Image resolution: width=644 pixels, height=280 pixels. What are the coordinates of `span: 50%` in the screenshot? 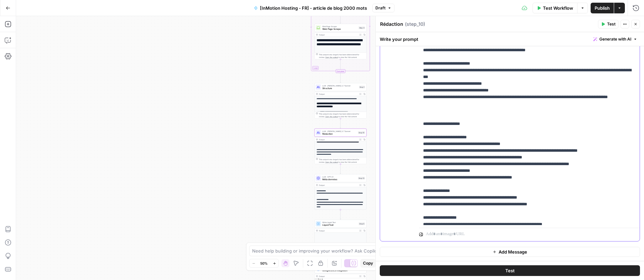 It's located at (264, 263).